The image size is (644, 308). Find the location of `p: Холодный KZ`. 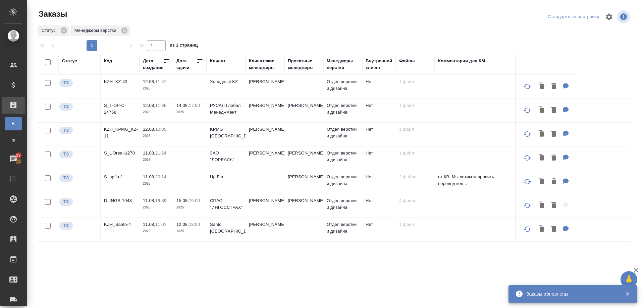

p: Холодный KZ is located at coordinates (226, 82).